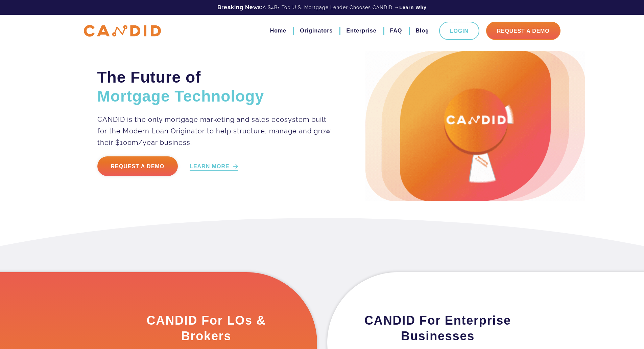 The image size is (644, 349). I want to click on img: Candid Hero Image, so click(475, 126).